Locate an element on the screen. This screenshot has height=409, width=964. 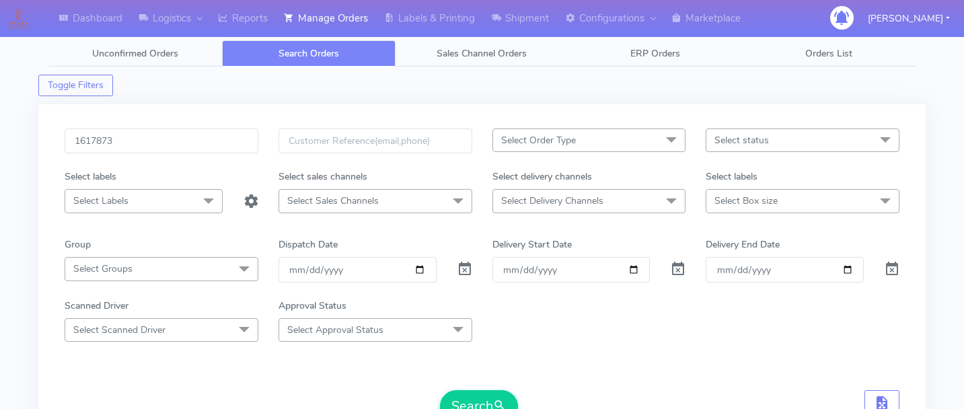
ul: Tabs is located at coordinates (482, 53).